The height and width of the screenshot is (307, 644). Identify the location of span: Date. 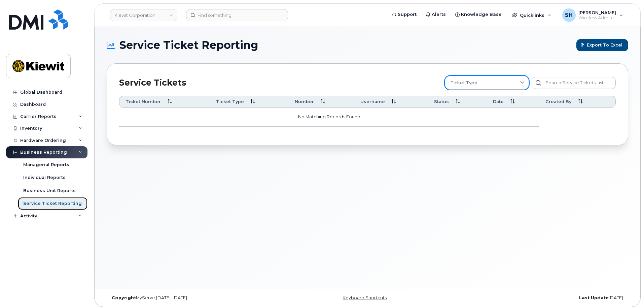
(498, 102).